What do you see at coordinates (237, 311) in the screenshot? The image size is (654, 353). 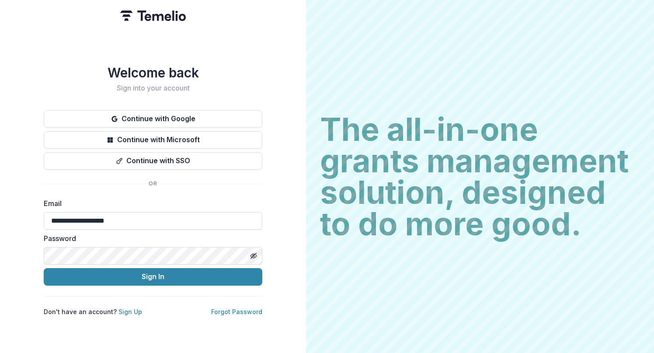 I see `a: Forgot Password` at bounding box center [237, 311].